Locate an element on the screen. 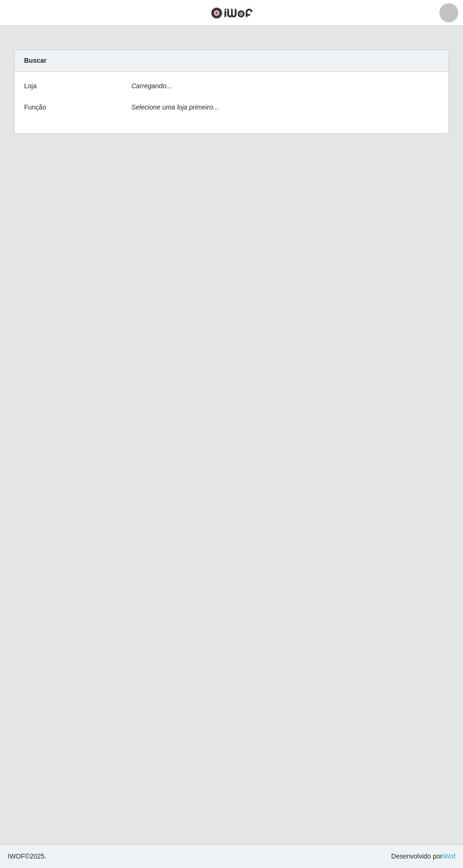 Image resolution: width=463 pixels, height=868 pixels. span: IWOF is located at coordinates (16, 856).